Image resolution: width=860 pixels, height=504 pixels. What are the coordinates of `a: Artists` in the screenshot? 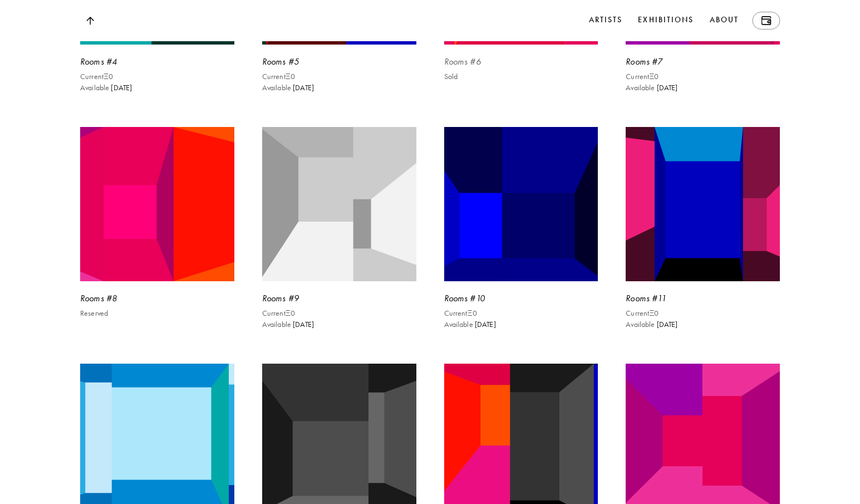 It's located at (605, 21).